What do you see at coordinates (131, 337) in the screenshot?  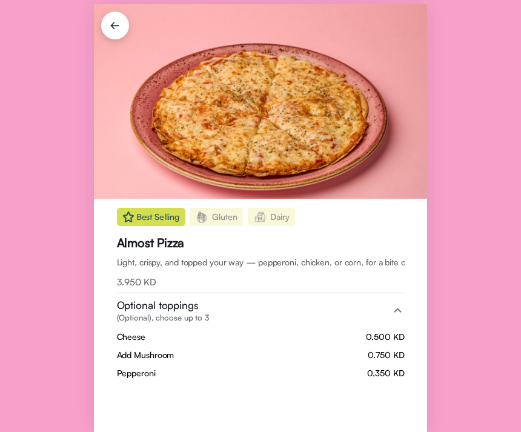 I see `div: Cheese` at bounding box center [131, 337].